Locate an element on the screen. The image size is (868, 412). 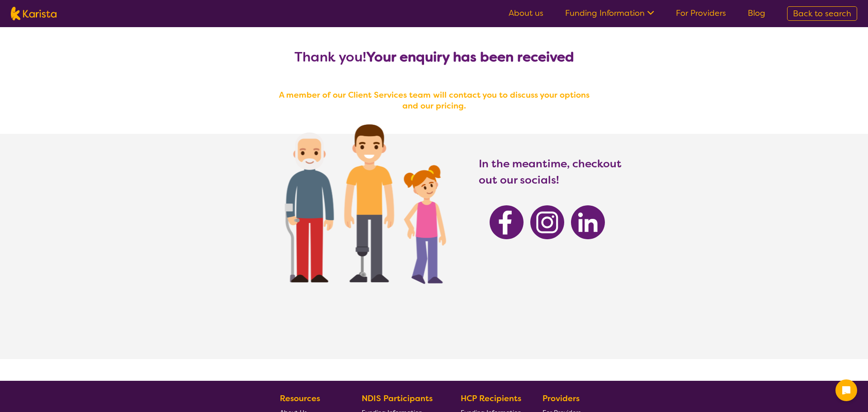
span: Back to search is located at coordinates (822, 14).